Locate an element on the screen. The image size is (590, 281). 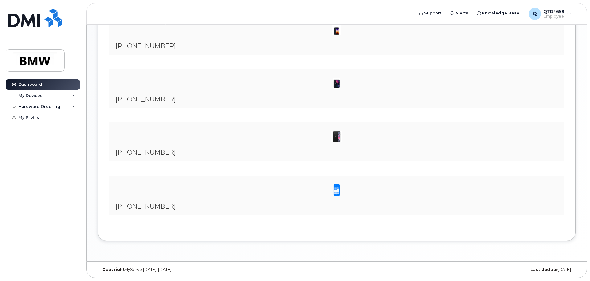
div: QTD4659 is located at coordinates (549, 14).